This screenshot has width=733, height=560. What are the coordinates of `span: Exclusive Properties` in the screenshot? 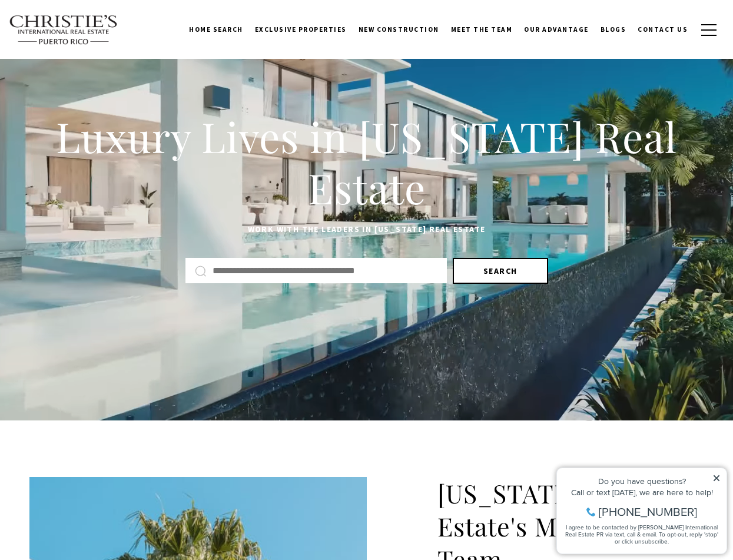 It's located at (301, 30).